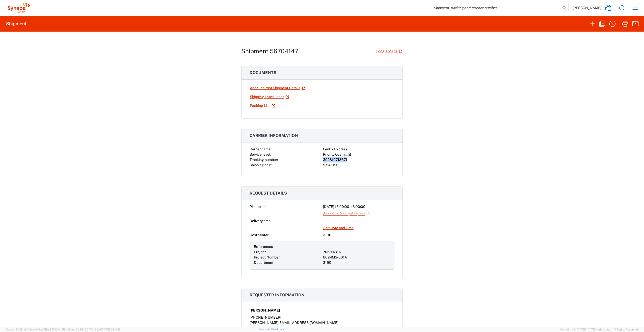 The width and height of the screenshot is (644, 332). I want to click on span: Carrier information, so click(274, 135).